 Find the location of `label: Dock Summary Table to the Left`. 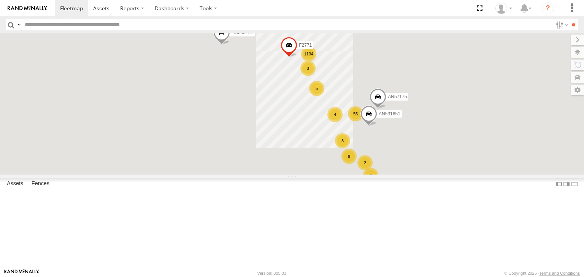

label: Dock Summary Table to the Left is located at coordinates (559, 184).